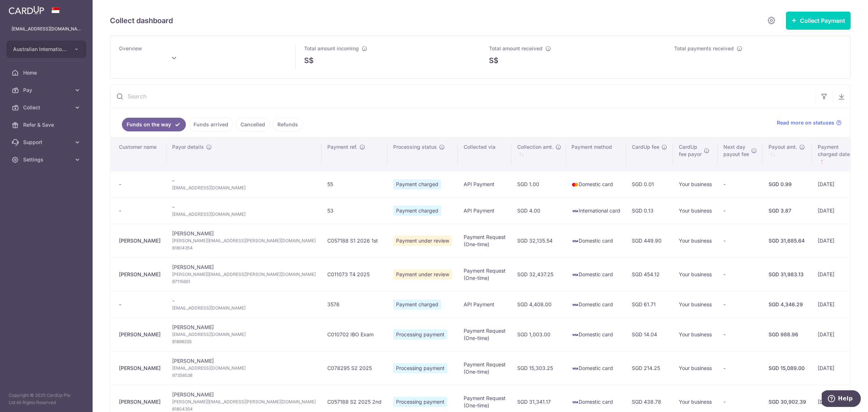 Image resolution: width=868 pixels, height=412 pixels. I want to click on span: Help, so click(24, 8).